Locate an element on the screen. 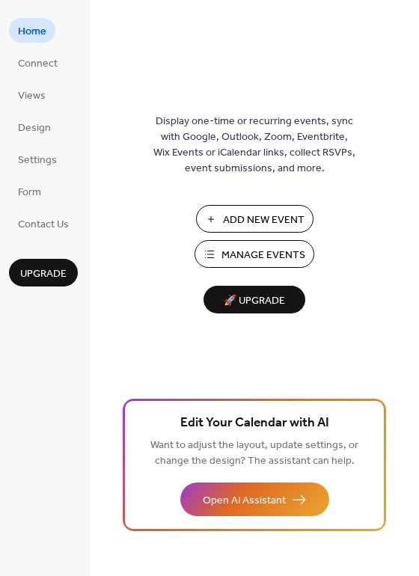 This screenshot has height=576, width=419. span: Manage Events is located at coordinates (263, 255).